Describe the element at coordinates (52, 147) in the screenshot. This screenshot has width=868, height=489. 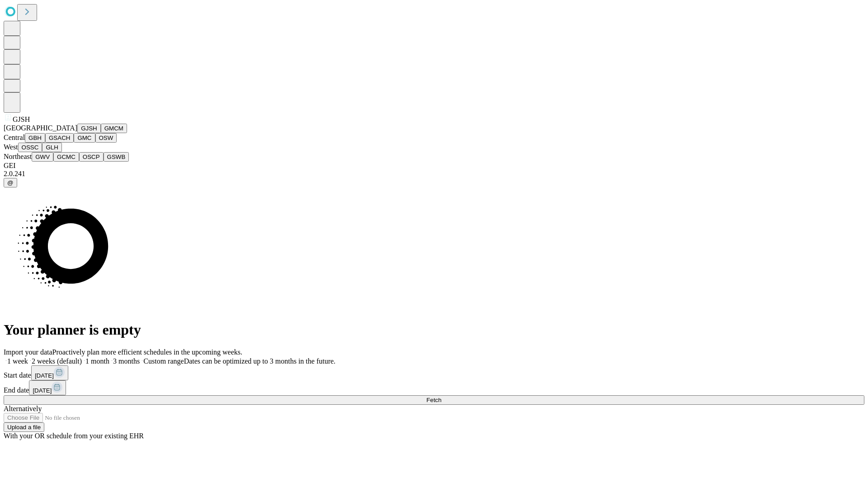
I see `button: GLH` at that location.